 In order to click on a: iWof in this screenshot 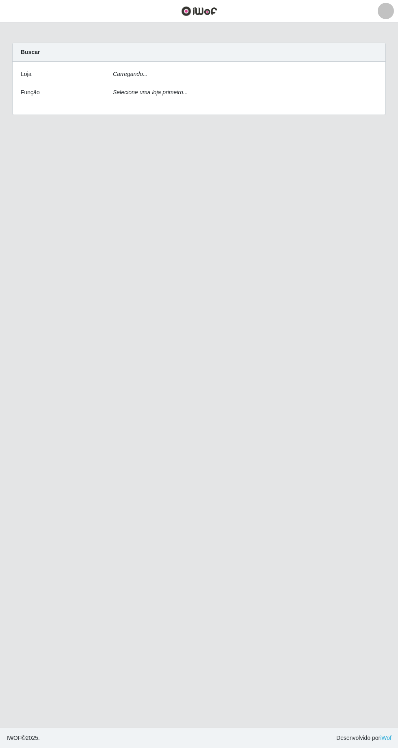, I will do `click(386, 737)`.